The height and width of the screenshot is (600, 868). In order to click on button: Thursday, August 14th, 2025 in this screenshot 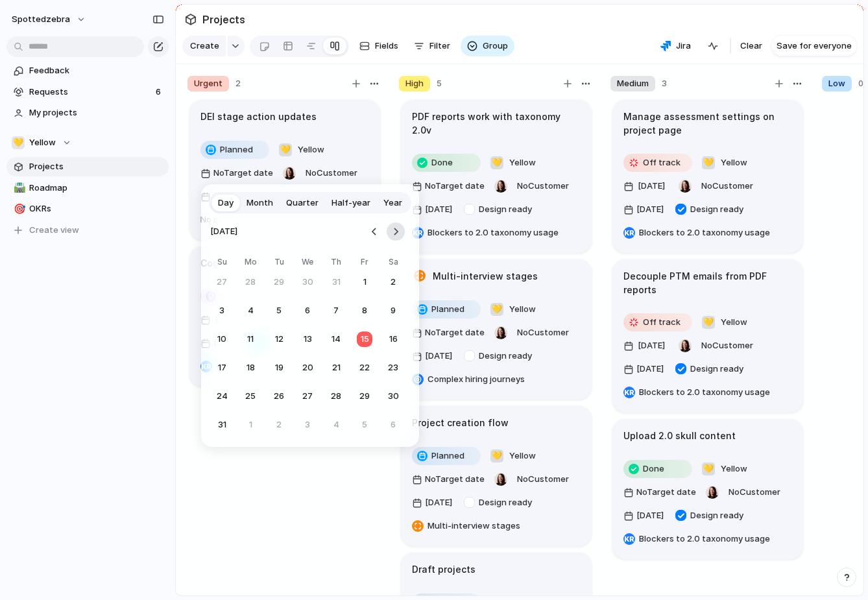, I will do `click(336, 339)`.